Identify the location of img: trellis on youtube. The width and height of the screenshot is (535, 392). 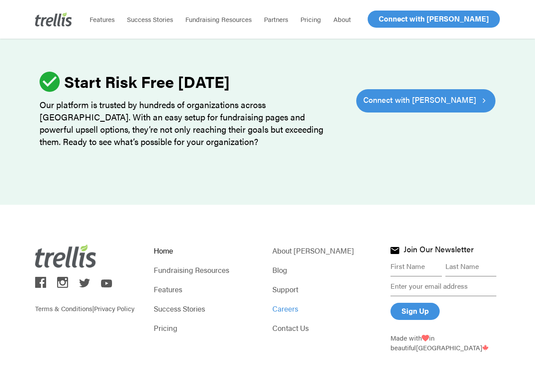
(106, 284).